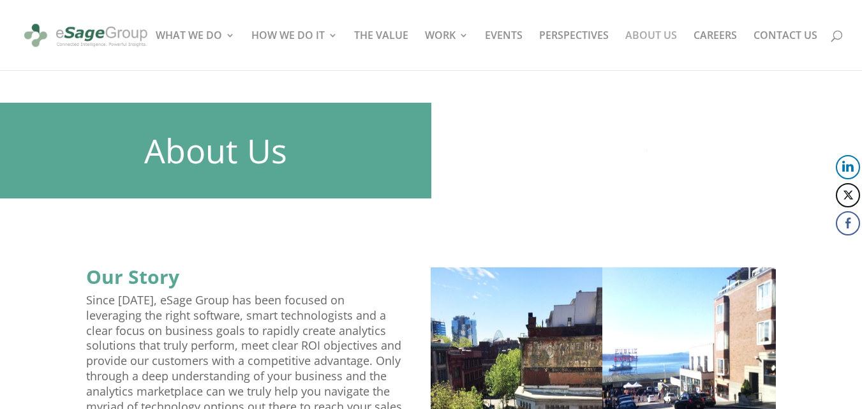 The height and width of the screenshot is (409, 862). What do you see at coordinates (195, 50) in the screenshot?
I see `a: WHAT WE DO` at bounding box center [195, 50].